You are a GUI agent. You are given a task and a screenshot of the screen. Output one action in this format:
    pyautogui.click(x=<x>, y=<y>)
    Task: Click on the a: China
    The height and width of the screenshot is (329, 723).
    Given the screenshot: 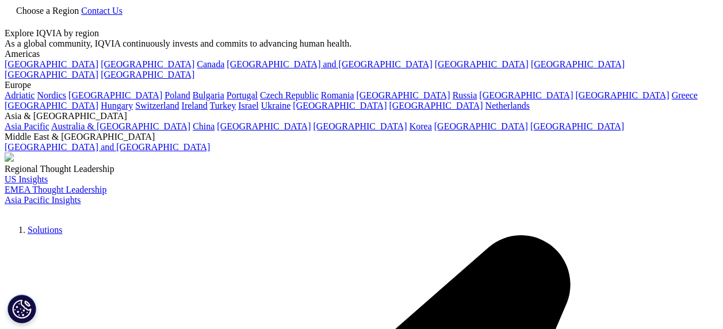 What is the action you would take?
    pyautogui.click(x=204, y=126)
    